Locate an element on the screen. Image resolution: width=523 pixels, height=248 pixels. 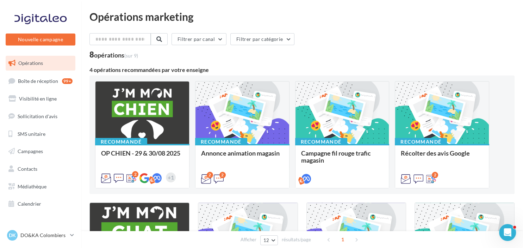
a: SMS unitaire is located at coordinates (41, 134).